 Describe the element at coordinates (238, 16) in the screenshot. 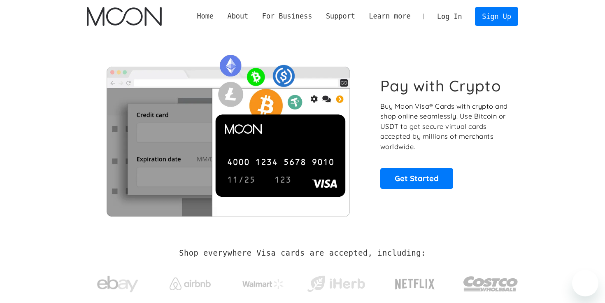

I see `div: About` at that location.